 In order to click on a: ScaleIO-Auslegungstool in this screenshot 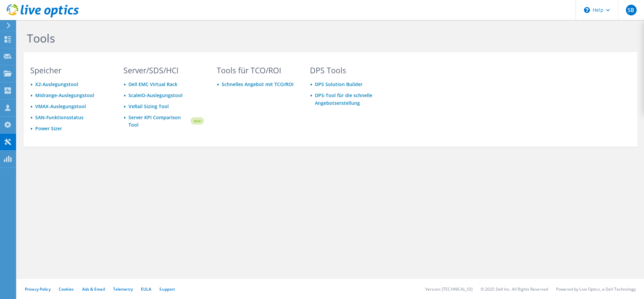, I will do `click(155, 95)`.